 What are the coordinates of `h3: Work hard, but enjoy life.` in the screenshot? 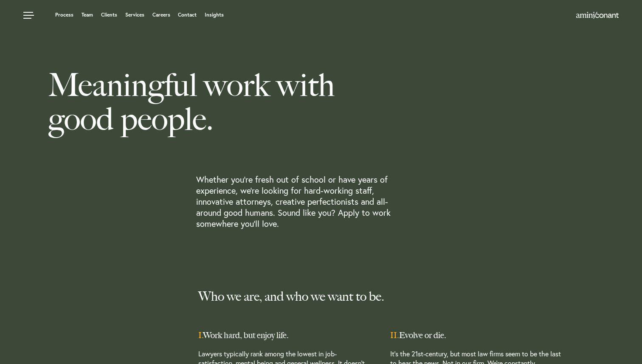 It's located at (294, 335).